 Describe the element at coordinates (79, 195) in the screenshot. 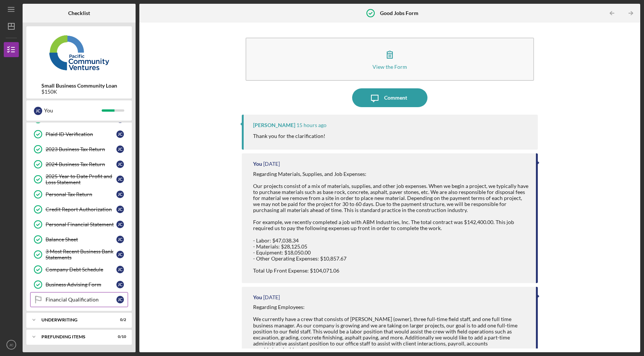

I see `a: Personal Tax ReturnJC` at that location.